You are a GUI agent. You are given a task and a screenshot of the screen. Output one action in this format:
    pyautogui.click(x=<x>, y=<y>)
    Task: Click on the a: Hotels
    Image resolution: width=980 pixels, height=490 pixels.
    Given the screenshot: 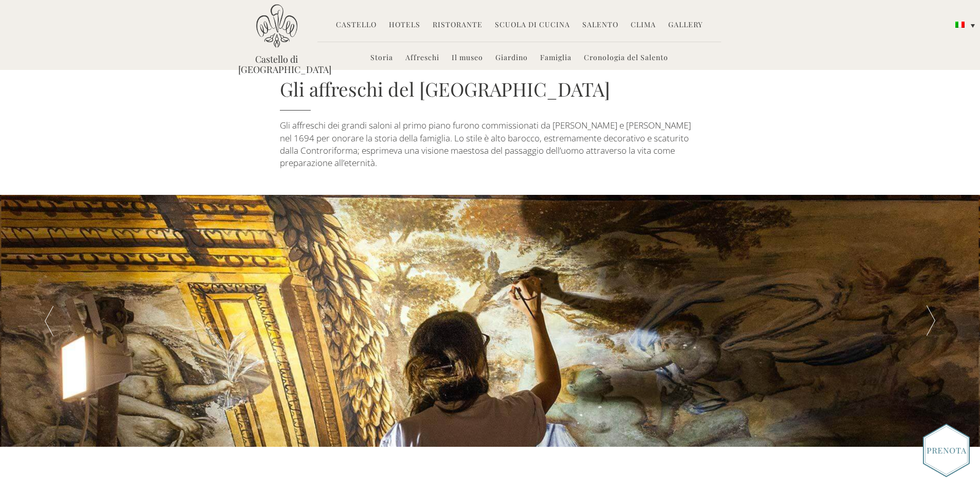 What is the action you would take?
    pyautogui.click(x=405, y=25)
    